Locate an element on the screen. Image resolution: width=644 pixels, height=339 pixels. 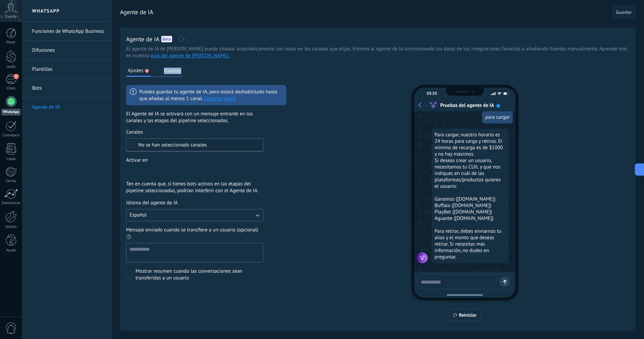
li: Funciones de WhatsApp Business is located at coordinates (67, 31).